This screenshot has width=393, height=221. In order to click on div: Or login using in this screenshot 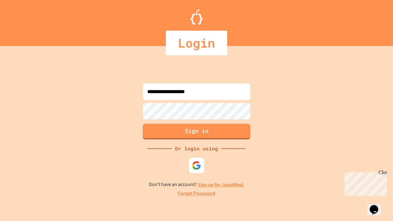, I will do `click(197, 149)`.